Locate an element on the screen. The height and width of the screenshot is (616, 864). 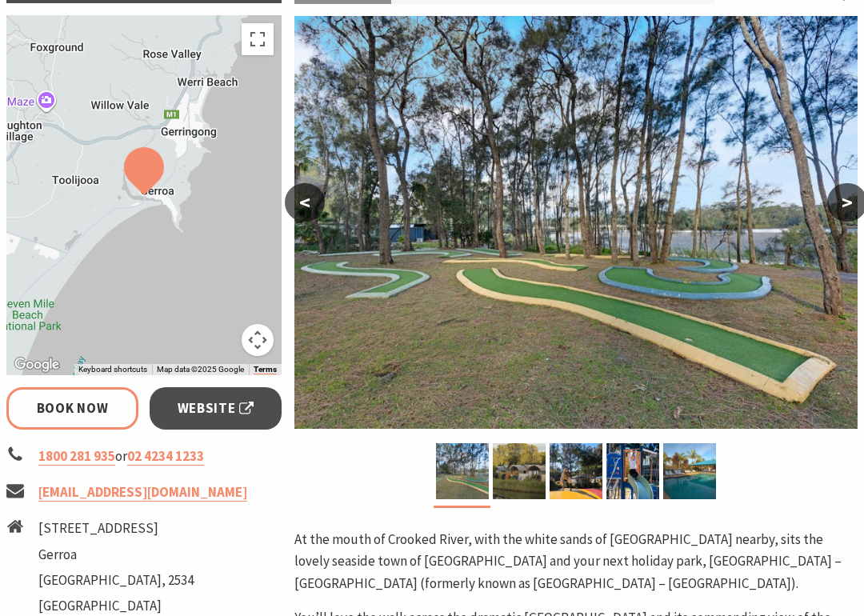
a: 1800 281 935 is located at coordinates (77, 457).